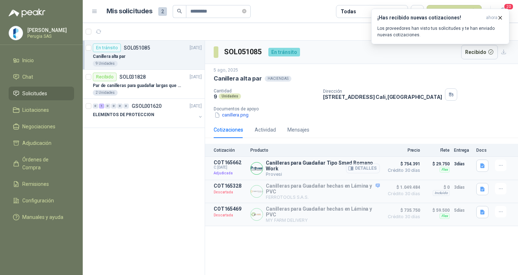 The height and width of the screenshot is (275, 518). What do you see at coordinates (132, 77) in the screenshot?
I see `p: SOL031828` at bounding box center [132, 77].